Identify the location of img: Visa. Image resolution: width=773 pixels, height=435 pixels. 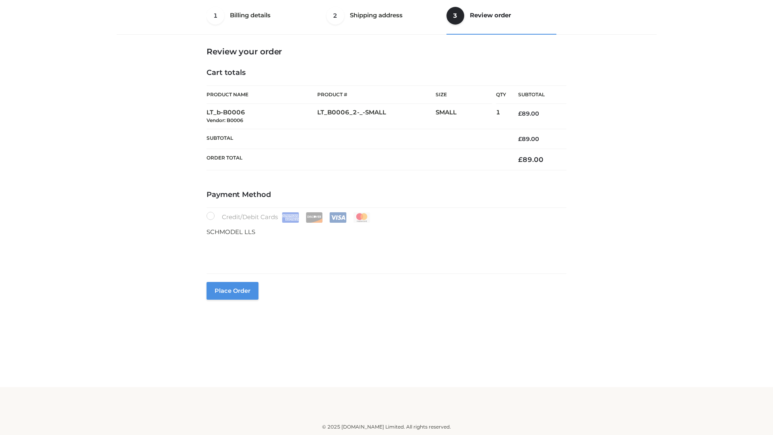
(338, 218).